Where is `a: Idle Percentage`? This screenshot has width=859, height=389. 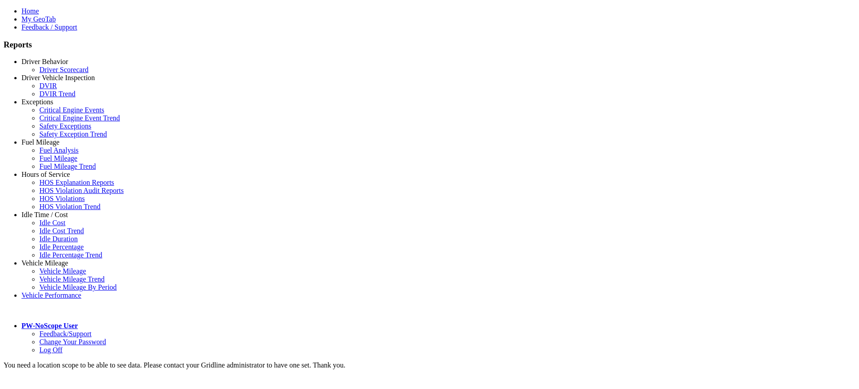 a: Idle Percentage is located at coordinates (61, 246).